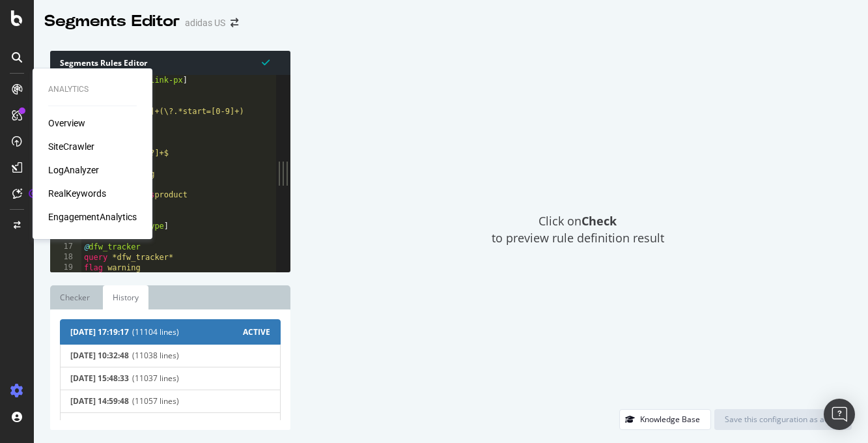 This screenshot has width=868, height=443. Describe the element at coordinates (266, 62) in the screenshot. I see `span: Syntax is valid` at that location.